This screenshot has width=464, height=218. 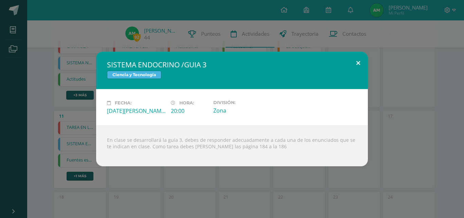 What do you see at coordinates (189, 111) in the screenshot?
I see `div: 20:00` at bounding box center [189, 111].